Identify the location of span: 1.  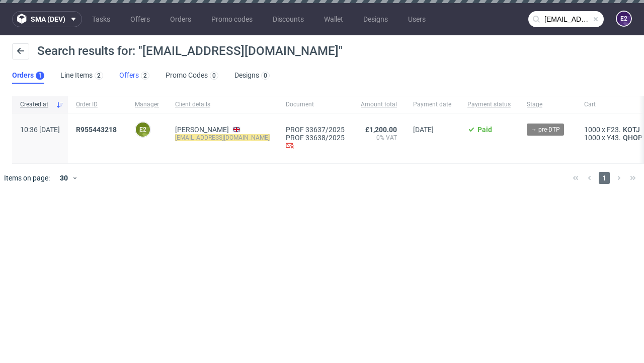
(604, 178).